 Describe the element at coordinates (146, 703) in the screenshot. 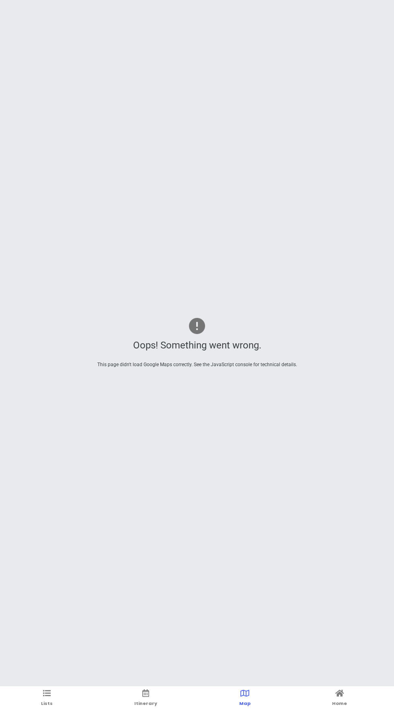

I see `span: Itinerary` at that location.